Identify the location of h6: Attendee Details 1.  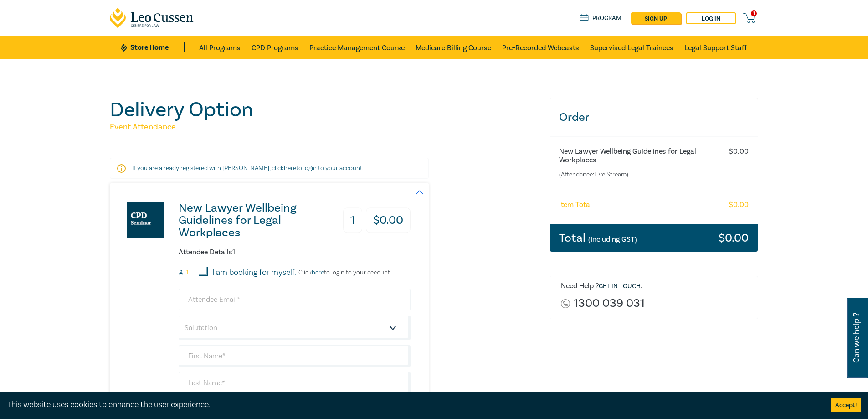
(294, 252).